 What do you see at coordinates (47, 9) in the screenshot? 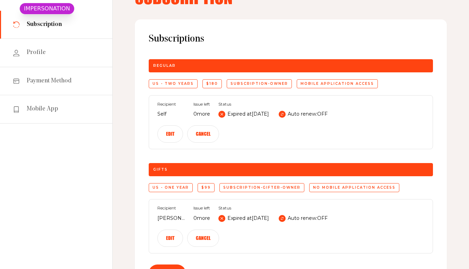
I see `div: IMPERSONATION` at bounding box center [47, 9].